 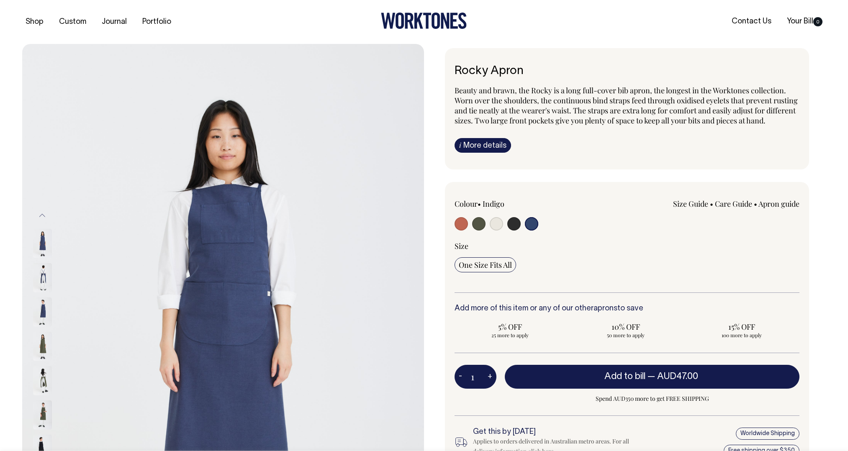 What do you see at coordinates (626, 105) in the screenshot?
I see `span: Beauty and brawn, the Rocky is a long full-cover bib apron, the longest in the Worktones collecti...` at bounding box center [626, 105].